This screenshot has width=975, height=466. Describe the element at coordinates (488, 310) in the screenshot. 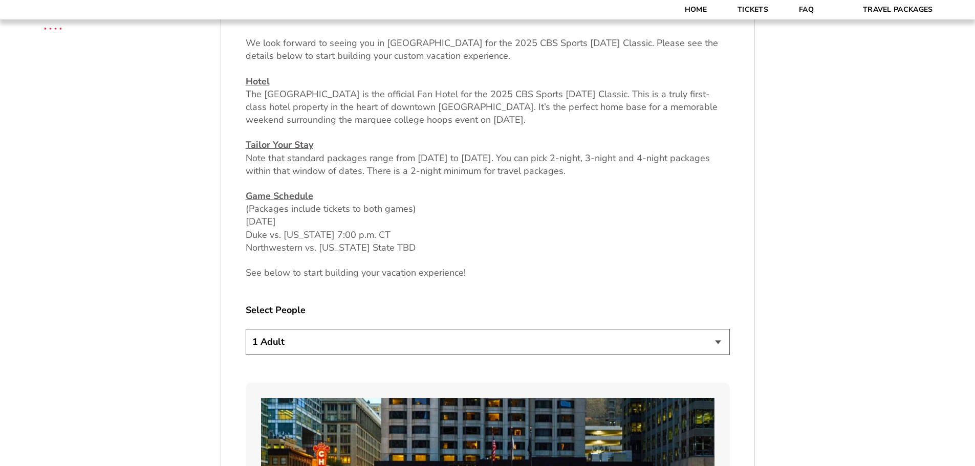

I see `label: Select People` at that location.